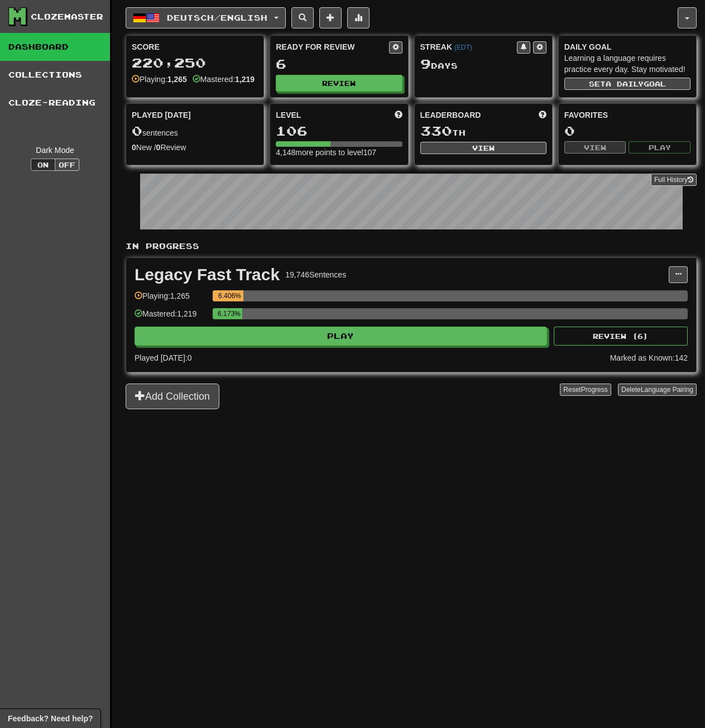 The image size is (705, 728). Describe the element at coordinates (159, 79) in the screenshot. I see `div: Playing:` at that location.